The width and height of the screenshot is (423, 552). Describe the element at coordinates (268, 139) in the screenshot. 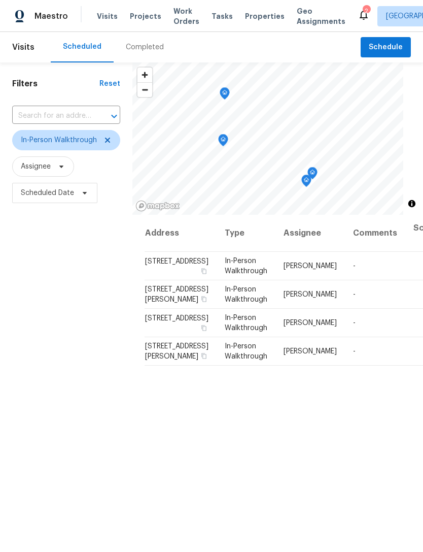

I see `canvas: Map` at that location.